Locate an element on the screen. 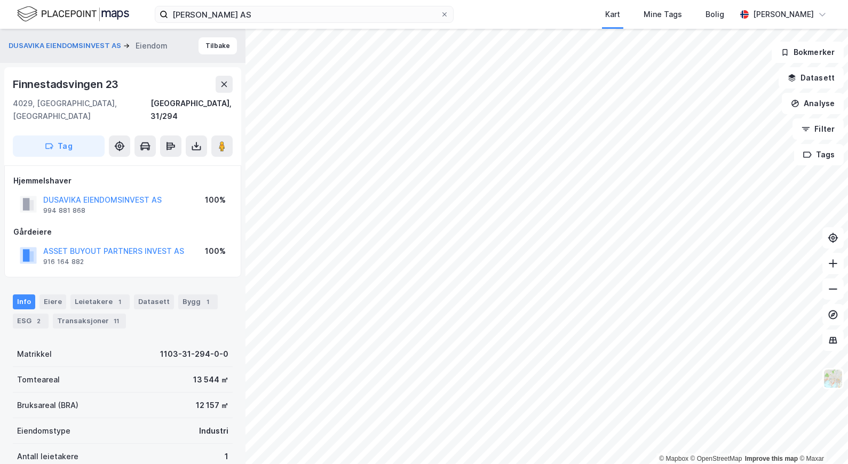 This screenshot has height=464, width=848. div: Mine Tags is located at coordinates (663, 14).